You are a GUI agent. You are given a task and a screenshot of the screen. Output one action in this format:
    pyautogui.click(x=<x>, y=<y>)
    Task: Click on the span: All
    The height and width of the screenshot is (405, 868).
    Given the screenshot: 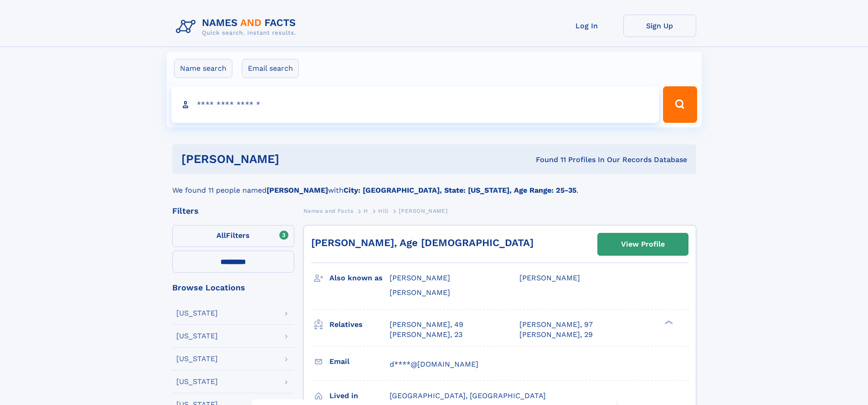 What is the action you would take?
    pyautogui.click(x=221, y=235)
    